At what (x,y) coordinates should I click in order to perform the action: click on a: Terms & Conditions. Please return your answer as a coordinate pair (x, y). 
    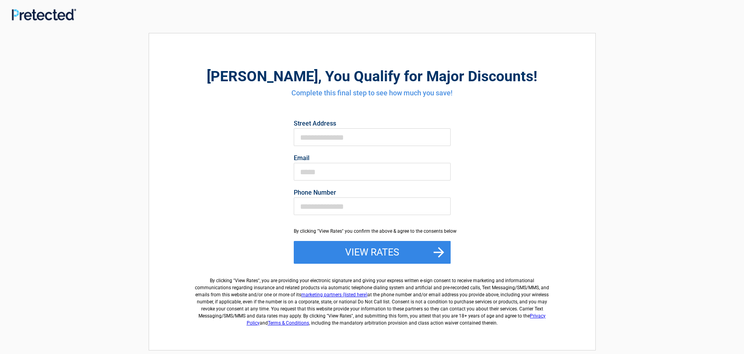
    Looking at the image, I should click on (288, 323).